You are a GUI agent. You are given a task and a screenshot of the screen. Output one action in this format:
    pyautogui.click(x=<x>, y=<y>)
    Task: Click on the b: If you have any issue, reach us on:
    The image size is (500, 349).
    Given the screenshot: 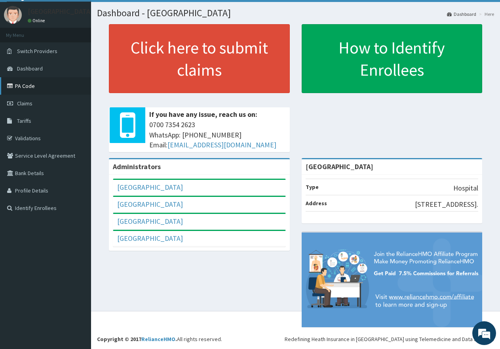 What is the action you would take?
    pyautogui.click(x=203, y=114)
    